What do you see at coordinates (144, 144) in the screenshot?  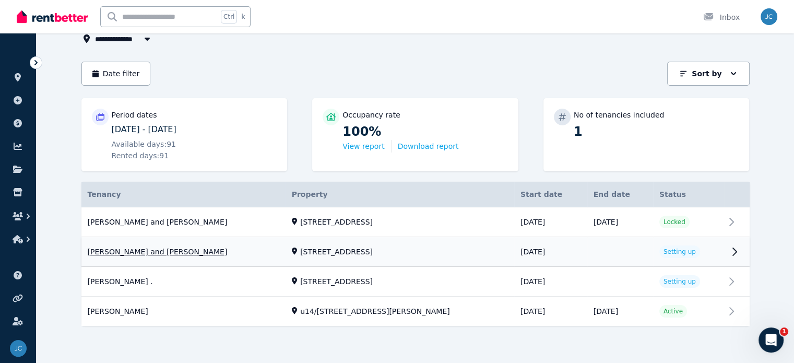 I see `span: Available days: 91` at bounding box center [144, 144].